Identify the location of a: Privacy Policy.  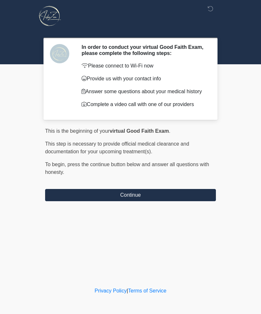
(111, 291).